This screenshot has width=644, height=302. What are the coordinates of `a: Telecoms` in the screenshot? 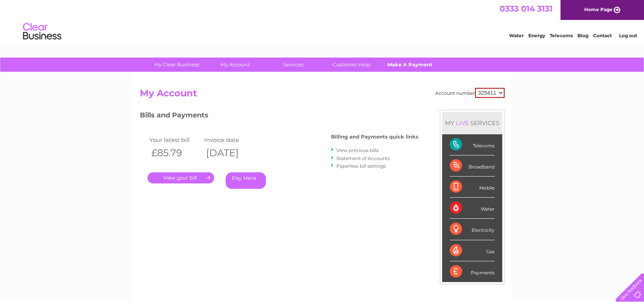 It's located at (561, 35).